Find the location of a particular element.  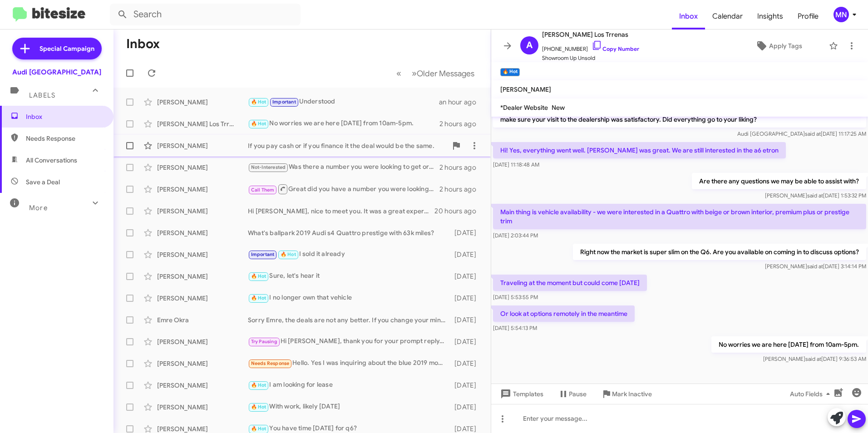

div: MN is located at coordinates (841, 15).